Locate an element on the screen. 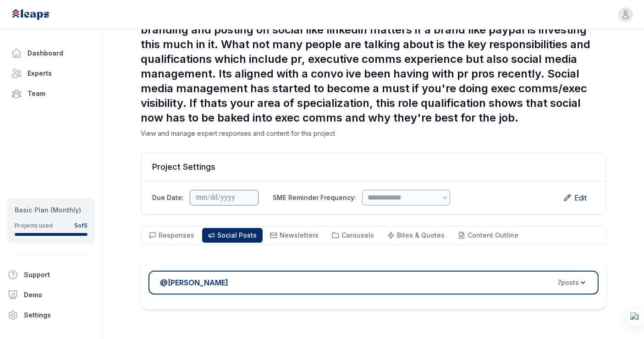 The height and width of the screenshot is (339, 644). a: Demo is located at coordinates (51, 295).